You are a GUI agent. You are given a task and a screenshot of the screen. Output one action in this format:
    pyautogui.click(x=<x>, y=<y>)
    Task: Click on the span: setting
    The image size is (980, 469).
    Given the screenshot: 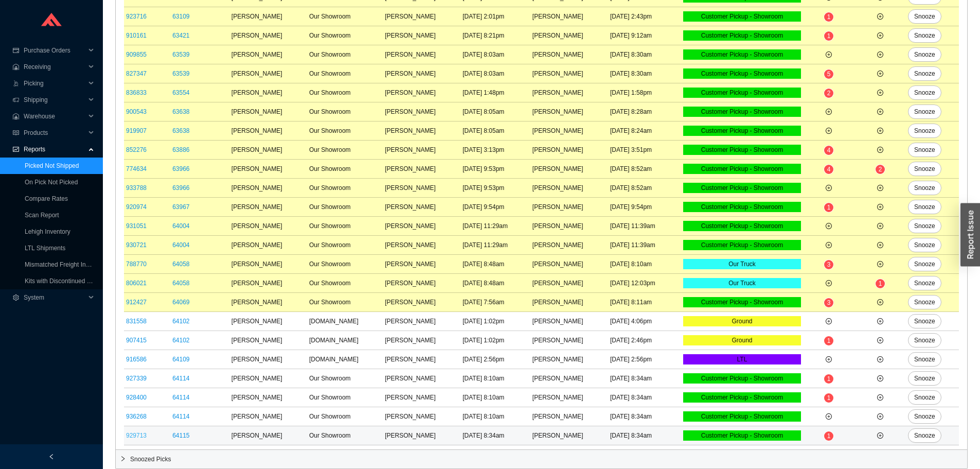 What is the action you would take?
    pyautogui.click(x=16, y=298)
    